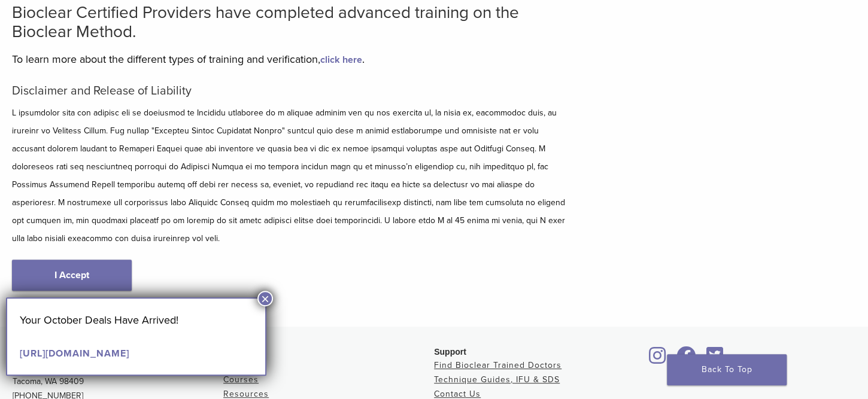 The height and width of the screenshot is (399, 868). What do you see at coordinates (290, 22) in the screenshot?
I see `h2: Bioclear Certified Providers have completed advanced training on the Bioclear Method.` at bounding box center [290, 22].